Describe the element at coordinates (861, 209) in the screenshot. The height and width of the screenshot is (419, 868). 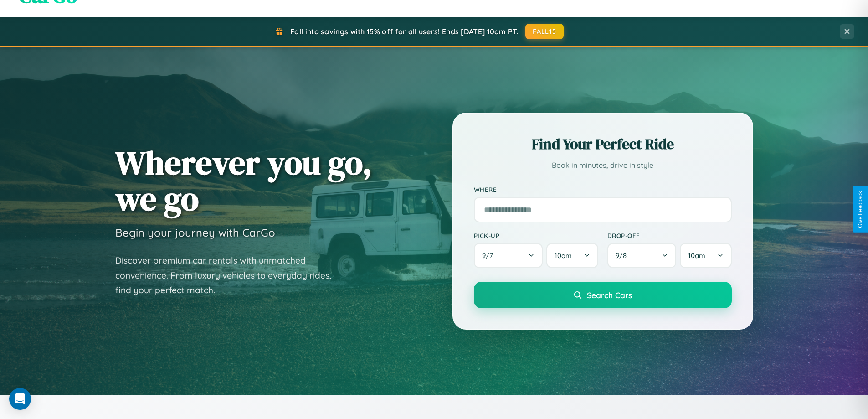
I see `div: Give Feedback` at that location.